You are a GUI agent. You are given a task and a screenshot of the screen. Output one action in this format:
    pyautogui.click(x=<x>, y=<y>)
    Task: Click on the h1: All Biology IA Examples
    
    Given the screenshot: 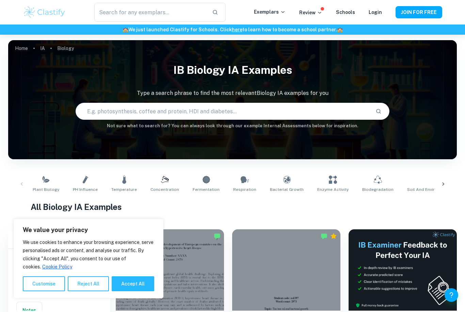 What is the action you would take?
    pyautogui.click(x=232, y=207)
    